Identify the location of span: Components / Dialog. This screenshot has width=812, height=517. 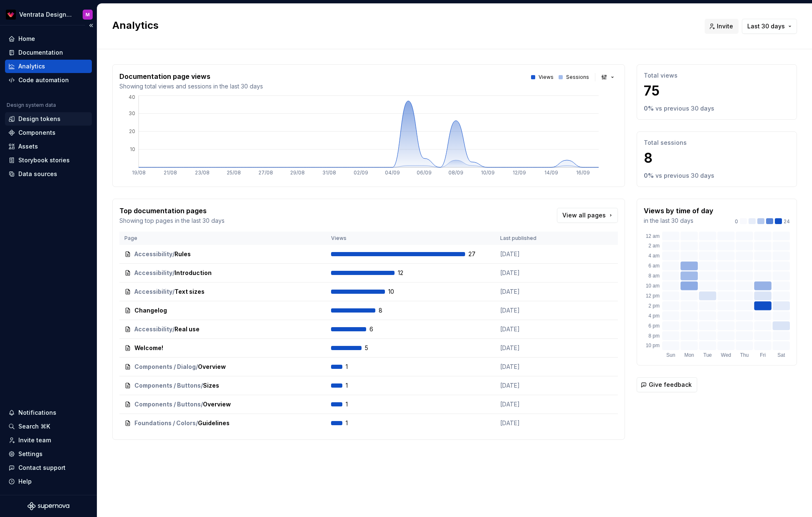
(165, 367).